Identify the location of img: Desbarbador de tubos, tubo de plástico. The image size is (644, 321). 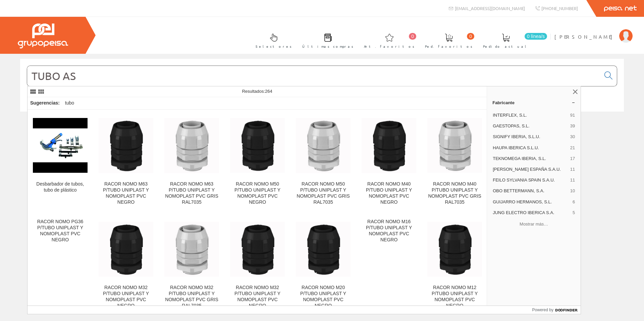
(60, 145).